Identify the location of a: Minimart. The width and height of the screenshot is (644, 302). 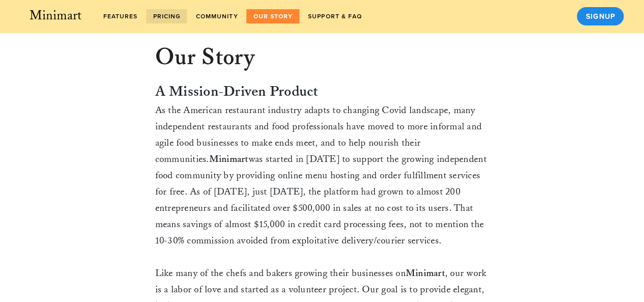
(55, 15).